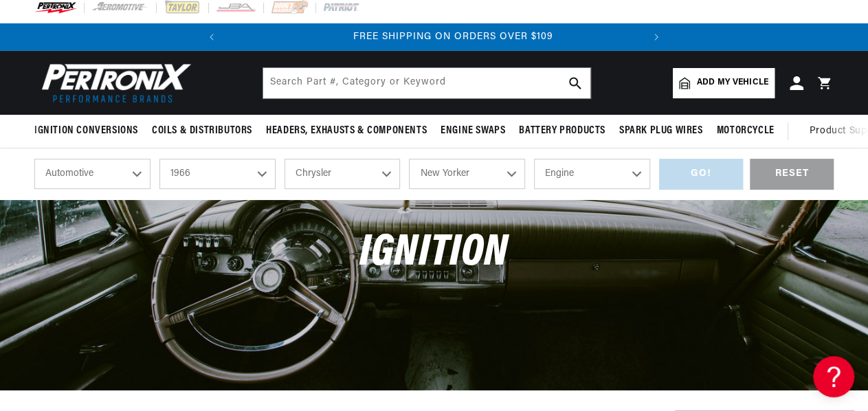  What do you see at coordinates (86, 131) in the screenshot?
I see `span: Ignition Conversions` at bounding box center [86, 131].